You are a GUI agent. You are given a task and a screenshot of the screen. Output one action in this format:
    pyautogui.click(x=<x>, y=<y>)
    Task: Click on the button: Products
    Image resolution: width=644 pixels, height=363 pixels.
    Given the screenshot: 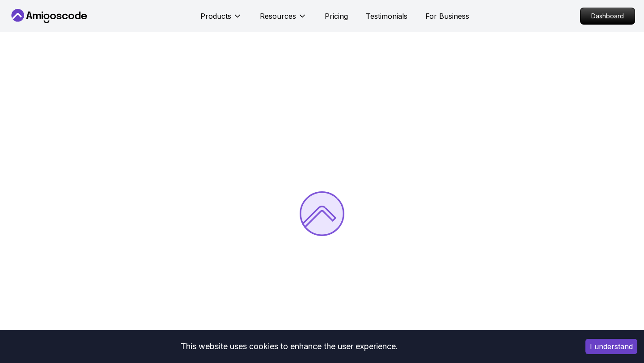 What is the action you would take?
    pyautogui.click(x=221, y=20)
    